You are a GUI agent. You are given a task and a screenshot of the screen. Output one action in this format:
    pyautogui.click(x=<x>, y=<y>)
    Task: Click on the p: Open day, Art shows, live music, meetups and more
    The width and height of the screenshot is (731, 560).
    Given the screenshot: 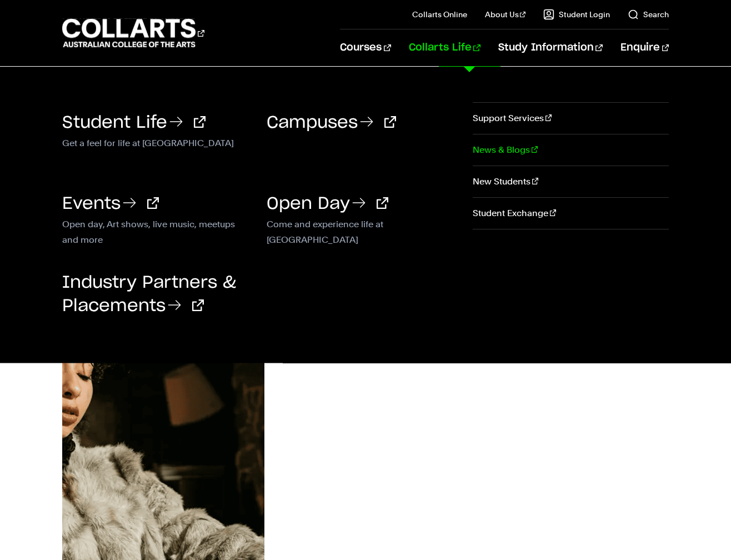 What is the action you would take?
    pyautogui.click(x=156, y=224)
    